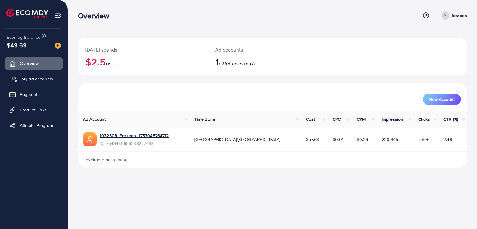 This screenshot has height=229, width=477. Describe the element at coordinates (134, 136) in the screenshot. I see `a: 1032508_Farzeen_1757048764712` at that location.